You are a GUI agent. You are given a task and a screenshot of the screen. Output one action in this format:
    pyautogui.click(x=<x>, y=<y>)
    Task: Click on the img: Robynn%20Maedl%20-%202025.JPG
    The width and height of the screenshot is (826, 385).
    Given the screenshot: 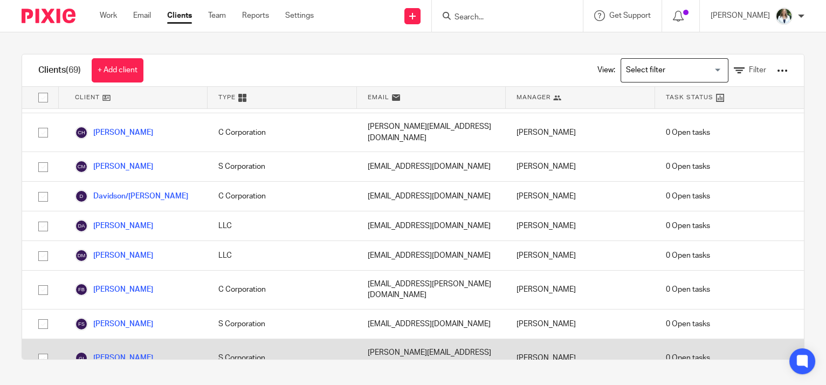 What is the action you would take?
    pyautogui.click(x=783, y=16)
    